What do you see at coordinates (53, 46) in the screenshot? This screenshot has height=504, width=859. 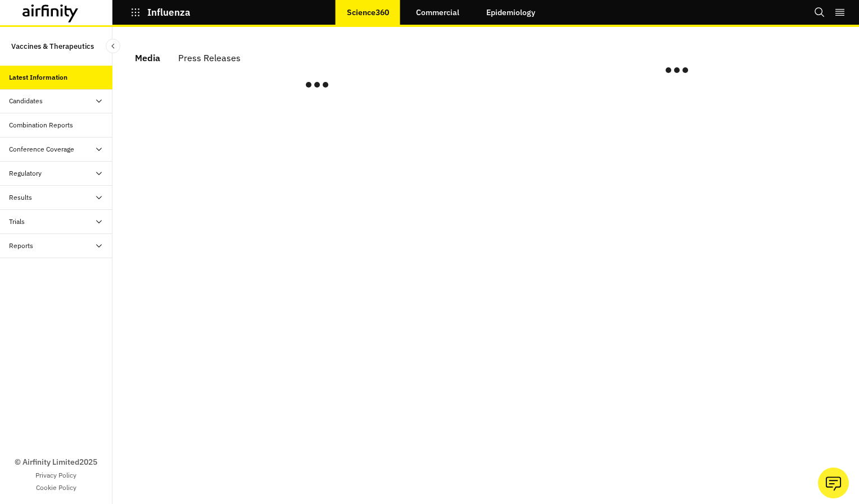 I see `p: Vaccines & Therapeutics` at bounding box center [53, 46].